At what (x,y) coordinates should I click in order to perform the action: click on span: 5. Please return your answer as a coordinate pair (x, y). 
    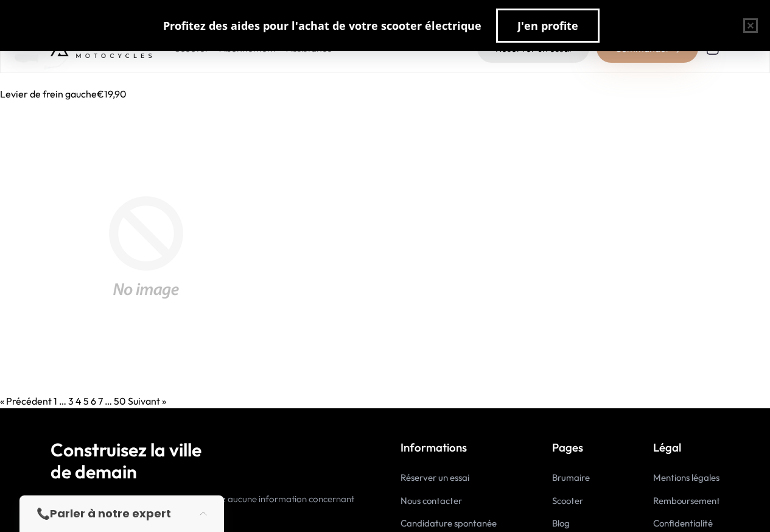
    Looking at the image, I should click on (86, 400).